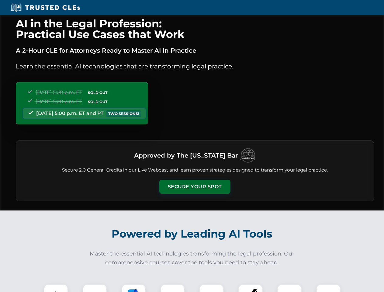  What do you see at coordinates (195, 187) in the screenshot?
I see `button: Secure Your Spot` at bounding box center [195, 187].